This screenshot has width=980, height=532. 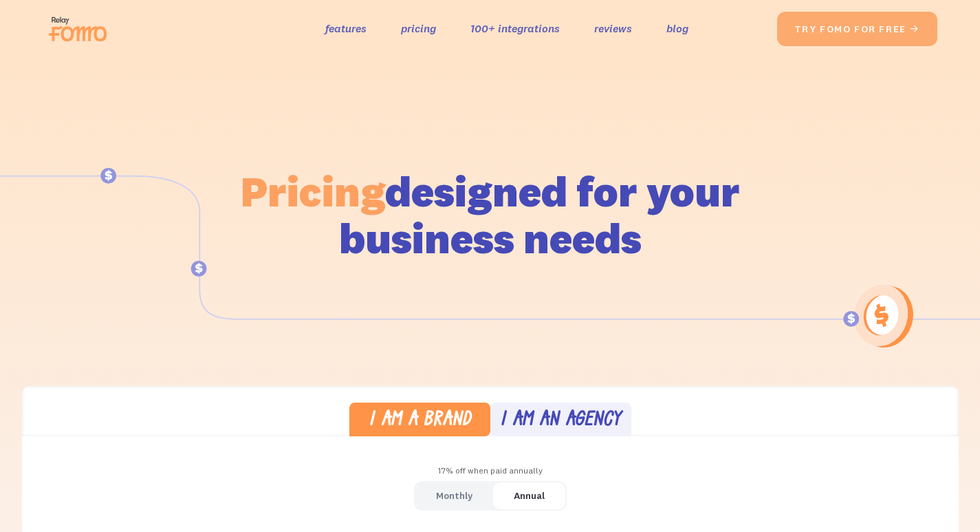 What do you see at coordinates (613, 28) in the screenshot?
I see `a: reviews` at bounding box center [613, 28].